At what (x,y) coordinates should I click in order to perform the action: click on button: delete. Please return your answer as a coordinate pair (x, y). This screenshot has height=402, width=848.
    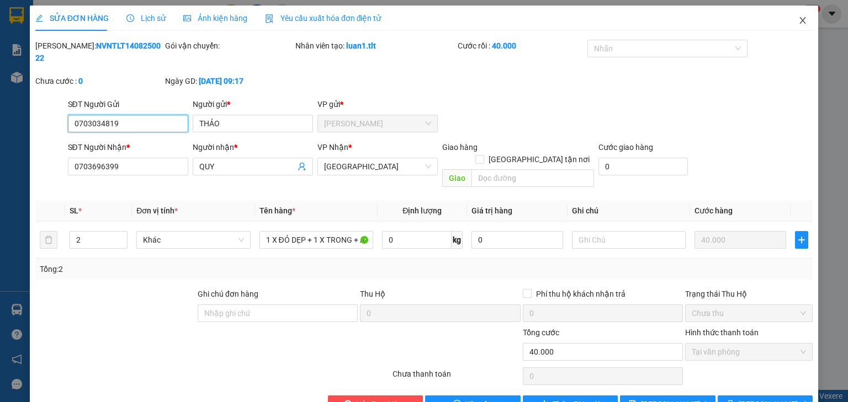
    Looking at the image, I should click on (49, 240).